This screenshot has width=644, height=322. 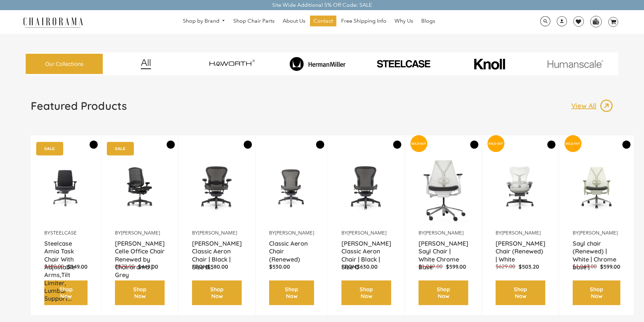 What do you see at coordinates (66, 248) in the screenshot?
I see `a: Steelcase Amia Task Chair With Adjustable Arms,Tilt Limiter, Lumbar Support...` at bounding box center [66, 248].